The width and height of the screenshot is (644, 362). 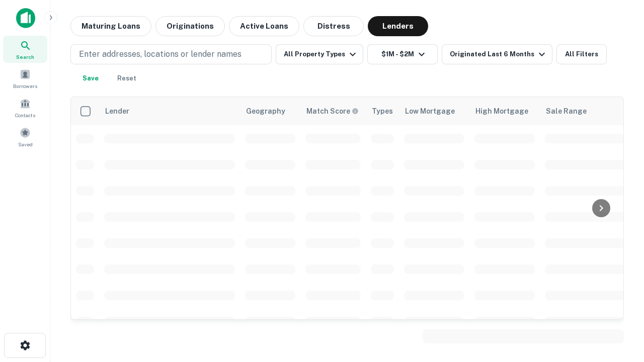 What do you see at coordinates (332, 111) in the screenshot?
I see `h6: Match Score` at bounding box center [332, 111].